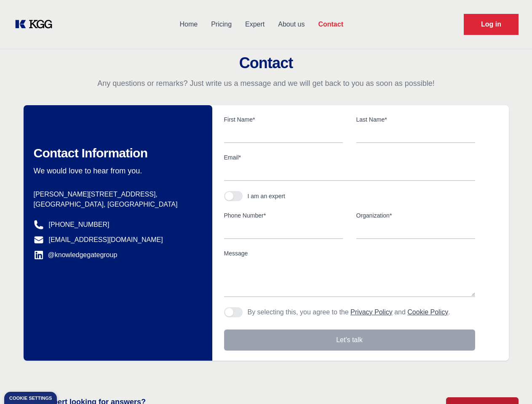  Describe the element at coordinates (427, 312) in the screenshot. I see `a: Cookie Policy` at that location.